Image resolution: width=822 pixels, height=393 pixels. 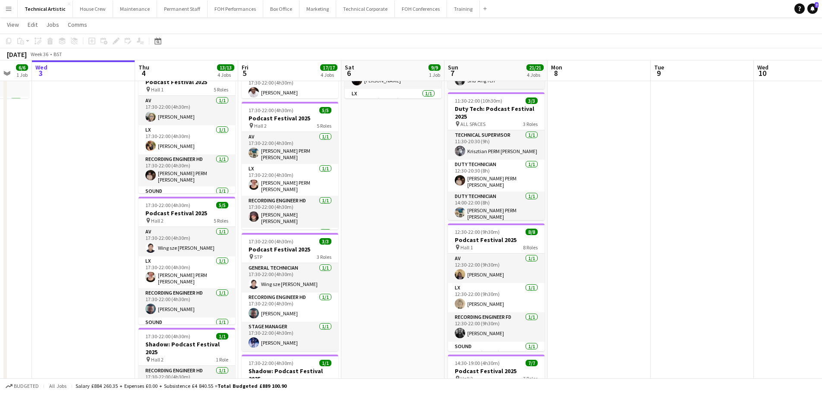 What do you see at coordinates (496, 156) in the screenshot?
I see `app-job-card: 11:30-22:00 (10h30m)3/3Duty Tech: Podcast Festival 2025 ALL SPACES3 RolesTechnical Supervisor1/11...` at bounding box center [496, 156].